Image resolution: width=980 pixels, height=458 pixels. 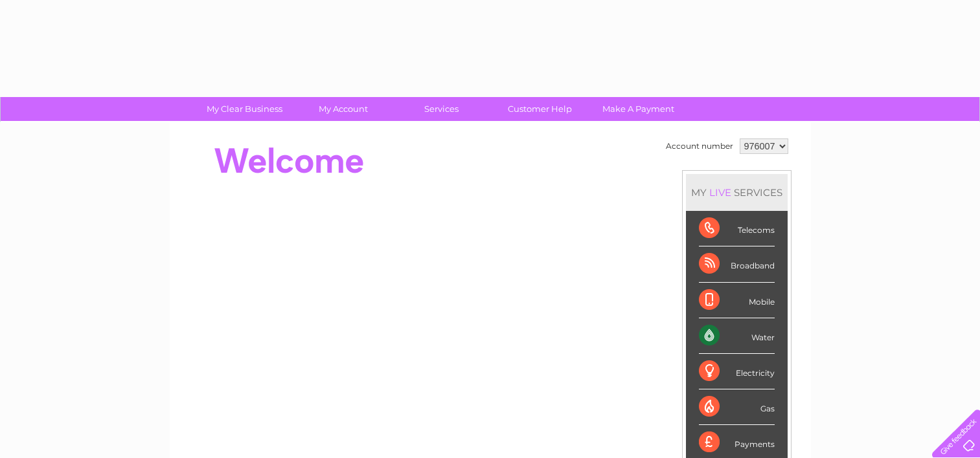 What do you see at coordinates (736, 228) in the screenshot?
I see `div: Telecoms` at bounding box center [736, 228].